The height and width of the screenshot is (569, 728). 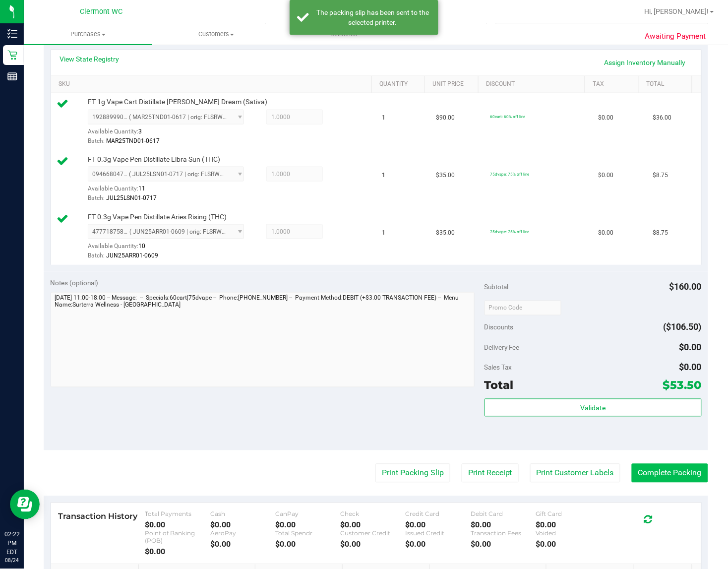 I want to click on inline-svg: Retail, so click(x=12, y=55).